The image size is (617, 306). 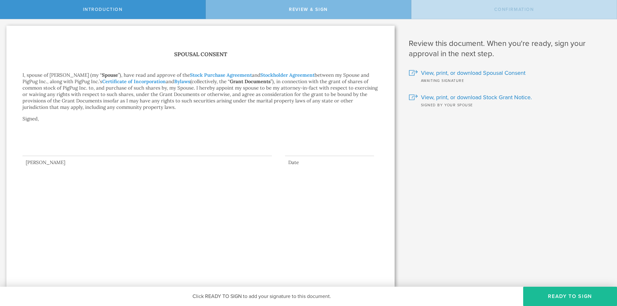 I want to click on span: View, print, or download Stock Grant Notice., so click(x=476, y=97).